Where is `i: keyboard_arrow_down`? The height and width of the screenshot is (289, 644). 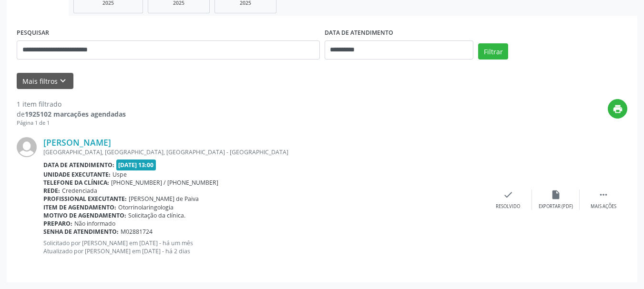 i: keyboard_arrow_down is located at coordinates (63, 81).